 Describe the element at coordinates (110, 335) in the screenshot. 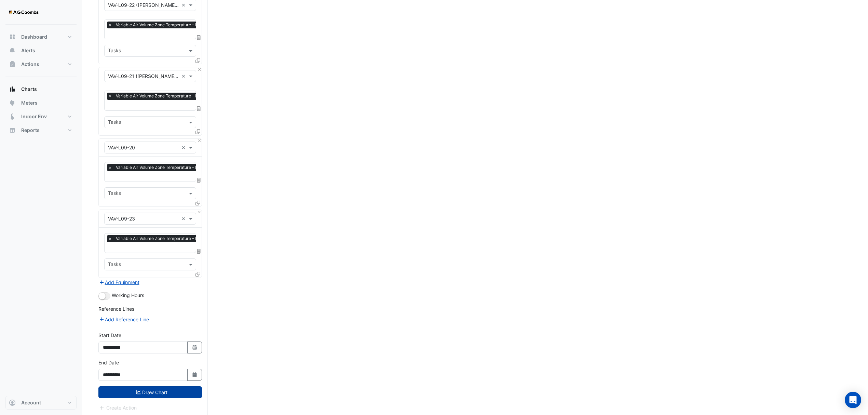

I see `label: Start Date` at that location.